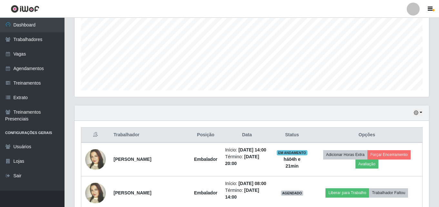 This screenshot has width=439, height=207. What do you see at coordinates (247, 135) in the screenshot?
I see `th: Data` at bounding box center [247, 135].